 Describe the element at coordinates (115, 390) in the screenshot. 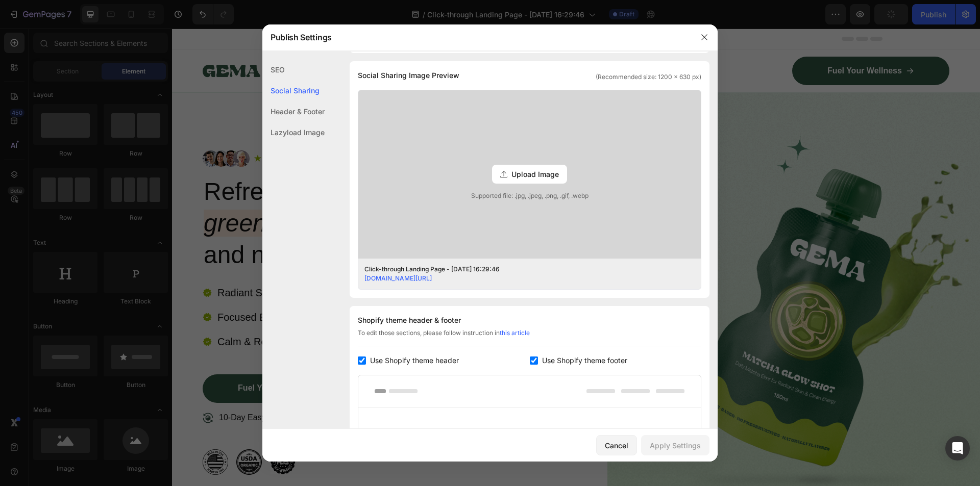

I see `p: 10-Day Easy Returns and Exchanges` at that location.